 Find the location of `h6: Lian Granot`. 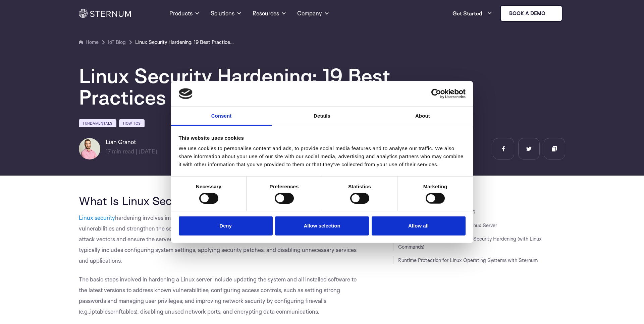

h6: Lian Granot is located at coordinates (131, 142).